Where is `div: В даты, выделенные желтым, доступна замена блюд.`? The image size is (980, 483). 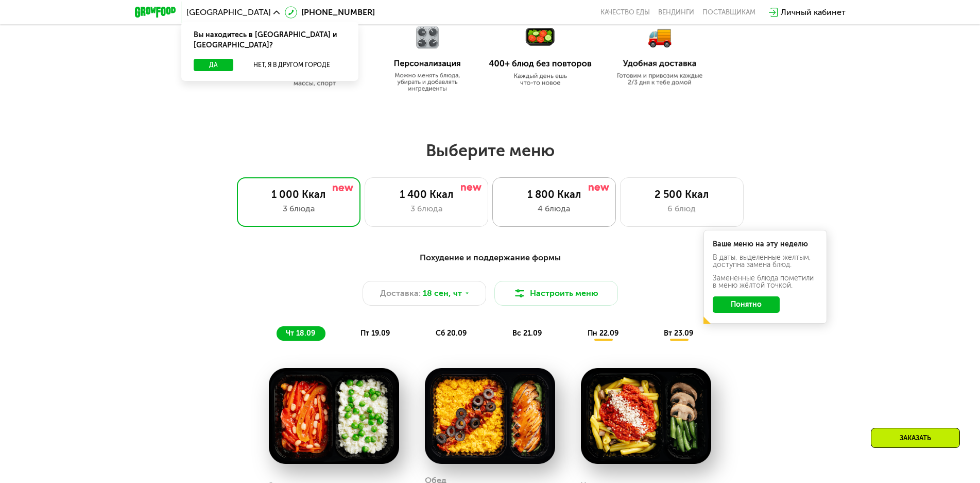 div: В даты, выделенные желтым, доступна замена блюд. is located at coordinates (765, 262).